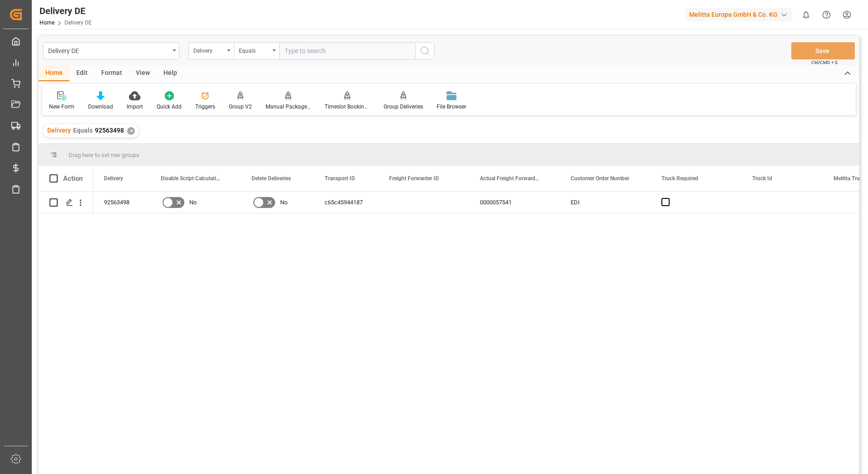 The image size is (868, 474). Describe the element at coordinates (762, 179) in the screenshot. I see `span: Truck Id` at that location.